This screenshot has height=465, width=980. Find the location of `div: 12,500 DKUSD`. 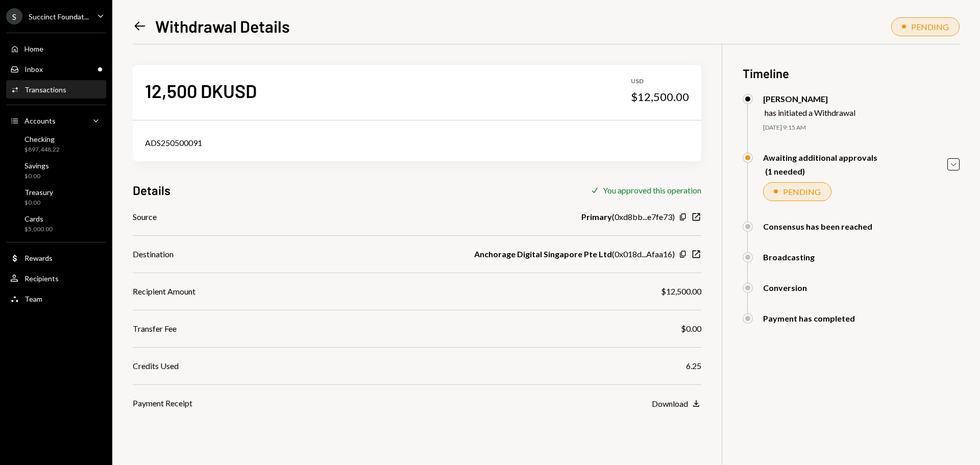

div: 12,500 DKUSD is located at coordinates (200, 90).